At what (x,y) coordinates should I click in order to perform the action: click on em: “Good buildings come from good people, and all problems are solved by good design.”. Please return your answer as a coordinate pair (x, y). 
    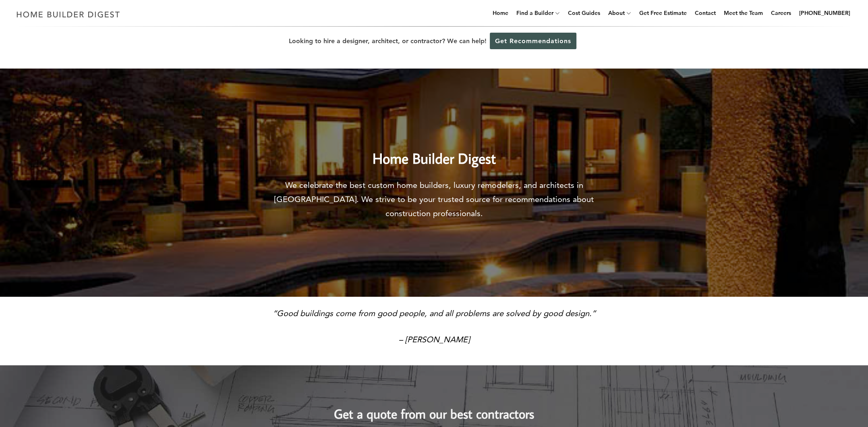
    Looking at the image, I should click on (434, 314).